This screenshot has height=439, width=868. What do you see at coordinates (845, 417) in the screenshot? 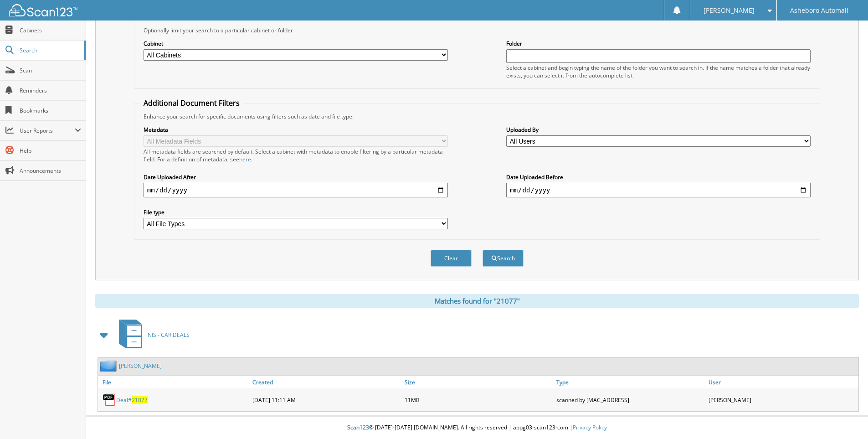
I see `div: Chat Widget` at bounding box center [845, 417].